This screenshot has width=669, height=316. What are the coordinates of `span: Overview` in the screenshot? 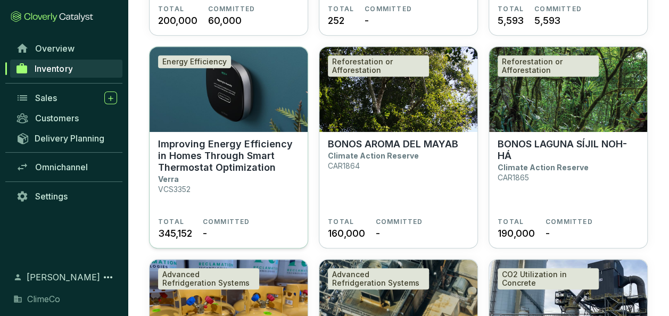 It's located at (55, 48).